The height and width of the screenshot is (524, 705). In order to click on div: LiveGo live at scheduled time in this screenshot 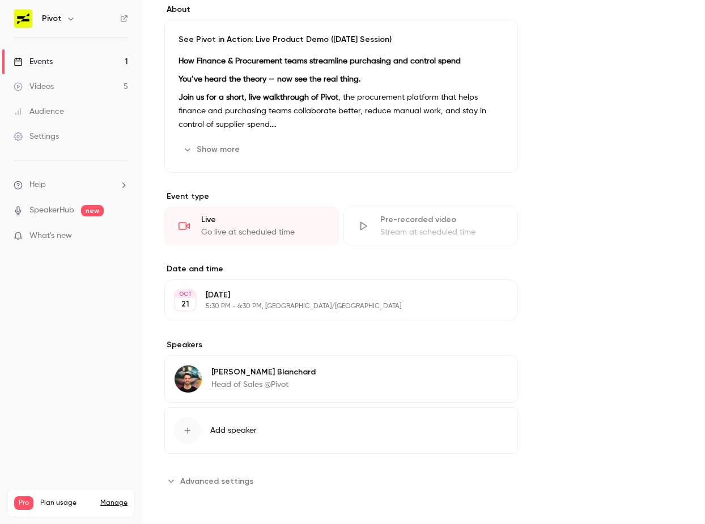, I will do `click(252, 226)`.